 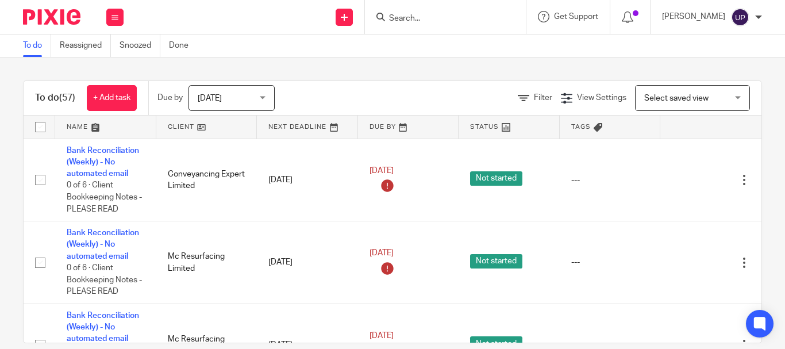 What do you see at coordinates (52, 17) in the screenshot?
I see `img: Pixie` at bounding box center [52, 17].